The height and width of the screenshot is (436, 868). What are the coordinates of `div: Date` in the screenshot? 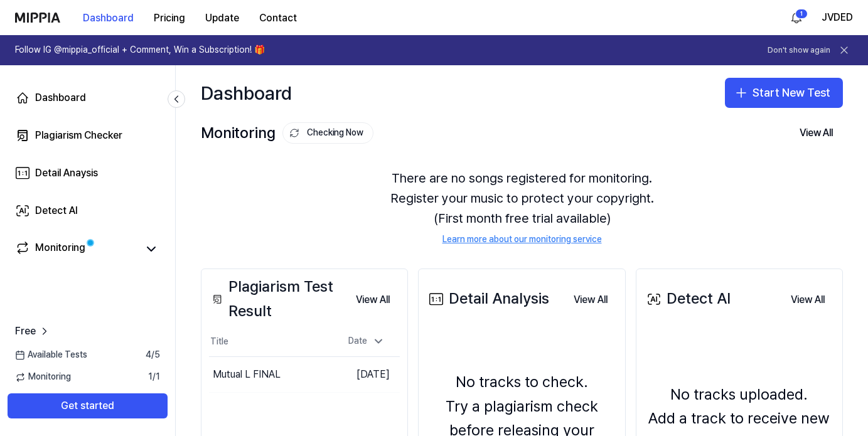 It's located at (366, 342).